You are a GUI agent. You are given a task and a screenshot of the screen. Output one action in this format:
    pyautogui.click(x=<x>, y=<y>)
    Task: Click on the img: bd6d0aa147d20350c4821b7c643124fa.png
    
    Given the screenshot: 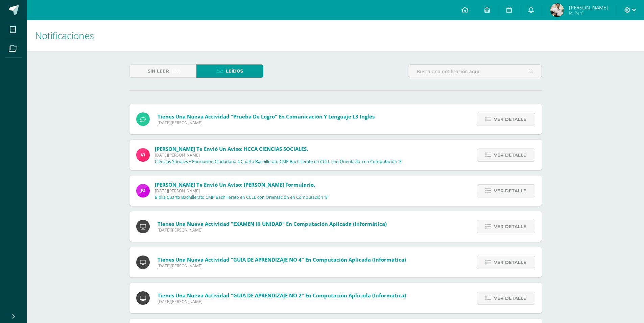 What is the action you would take?
    pyautogui.click(x=143, y=155)
    